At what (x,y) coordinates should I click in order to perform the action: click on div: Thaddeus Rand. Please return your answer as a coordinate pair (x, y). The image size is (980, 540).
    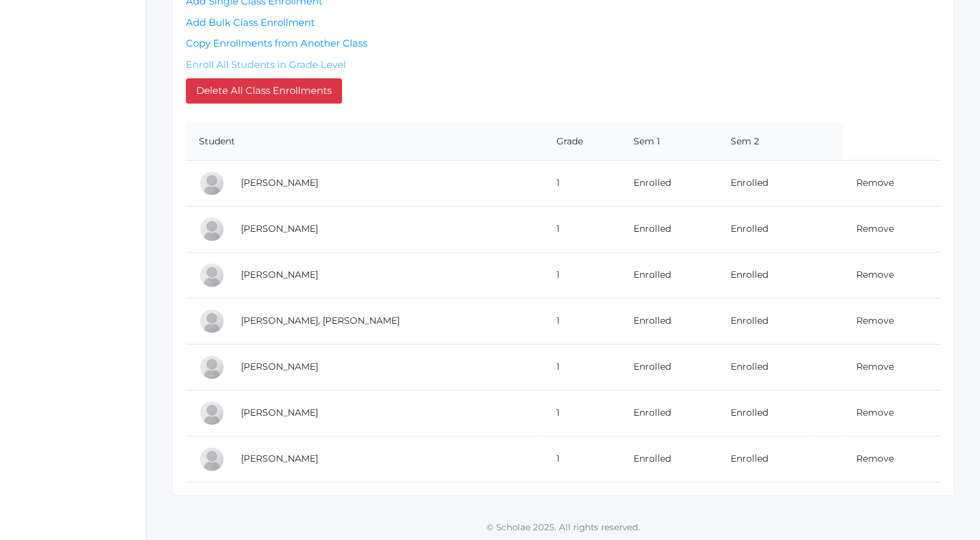
    Looking at the image, I should click on (212, 459).